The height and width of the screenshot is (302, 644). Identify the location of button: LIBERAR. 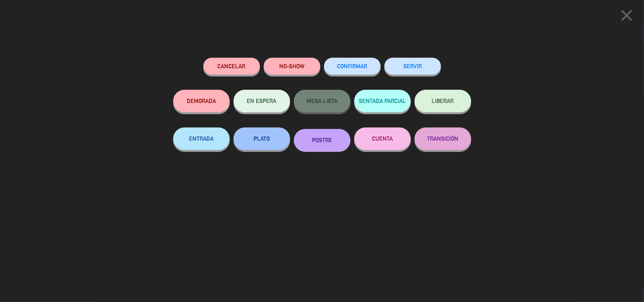
(443, 101).